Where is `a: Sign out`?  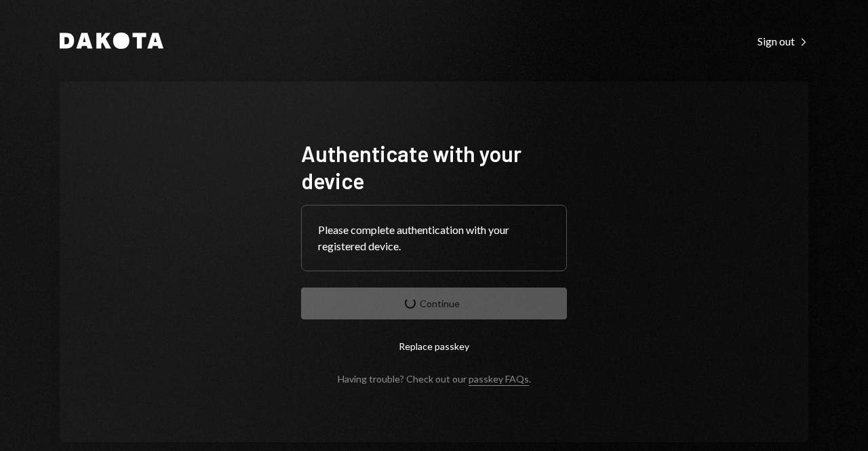 a: Sign out is located at coordinates (782, 41).